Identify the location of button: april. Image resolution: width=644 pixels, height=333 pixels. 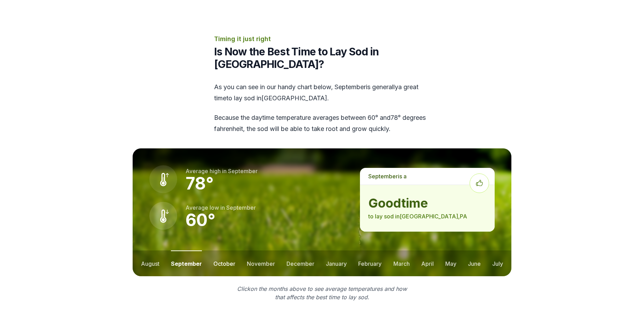
(427, 263).